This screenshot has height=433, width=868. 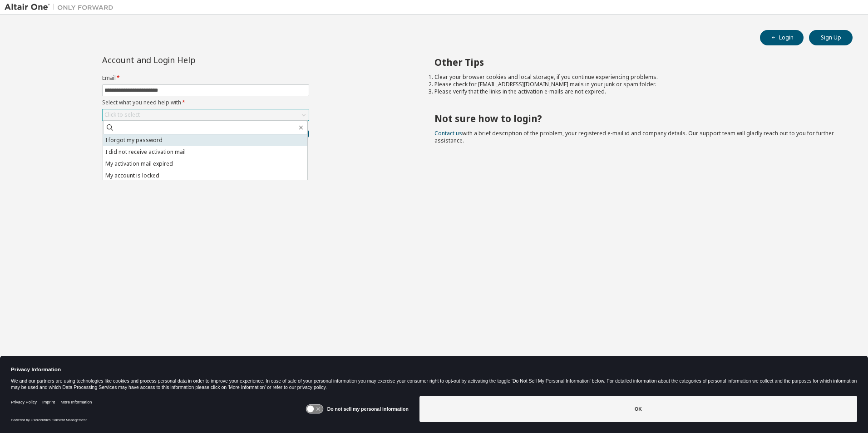 What do you see at coordinates (448, 133) in the screenshot?
I see `a: Contact us` at bounding box center [448, 133].